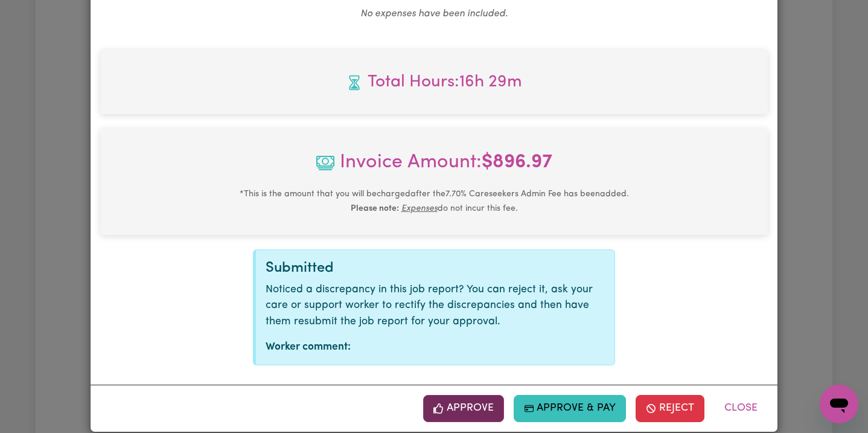 The width and height of the screenshot is (868, 433). I want to click on span: Total hours worked: 16 hours 29 minutes, so click(434, 82).